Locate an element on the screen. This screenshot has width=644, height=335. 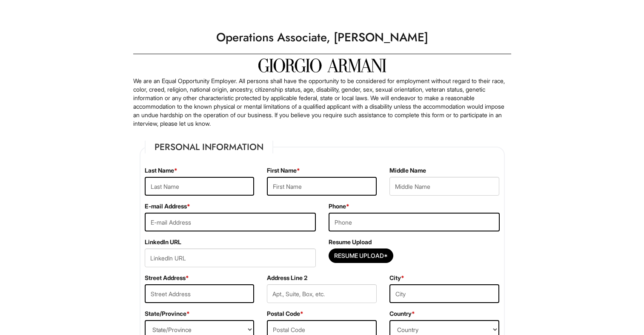
img: Giorgio Armani is located at coordinates (322, 65).